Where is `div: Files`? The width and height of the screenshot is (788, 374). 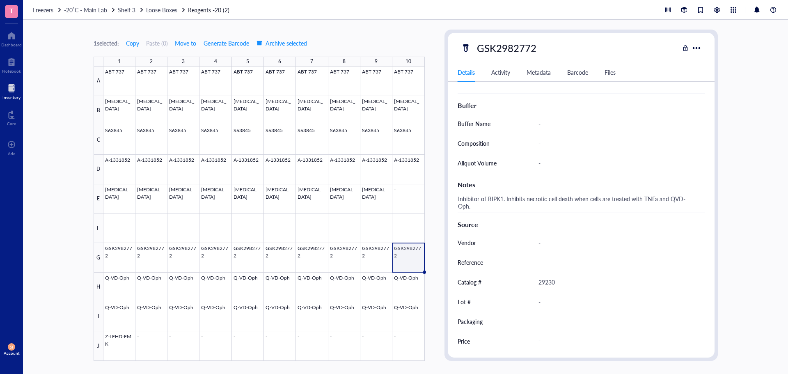 div: Files is located at coordinates (610, 72).